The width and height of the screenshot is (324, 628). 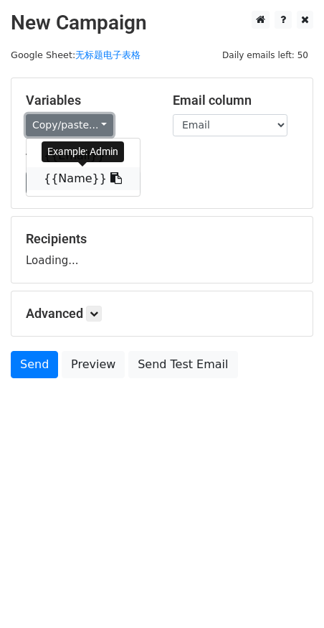 What do you see at coordinates (93, 364) in the screenshot?
I see `a: Preview` at bounding box center [93, 364].